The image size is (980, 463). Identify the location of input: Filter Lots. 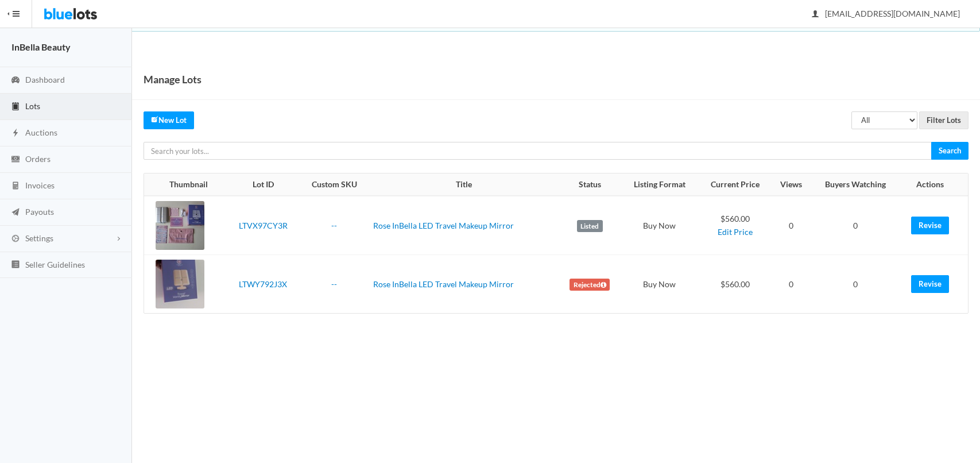
(944, 120).